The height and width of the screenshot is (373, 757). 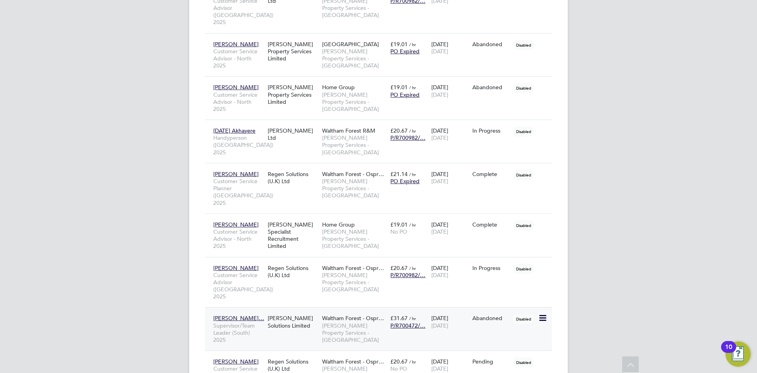 I want to click on span: P/R700472/…, so click(x=408, y=325).